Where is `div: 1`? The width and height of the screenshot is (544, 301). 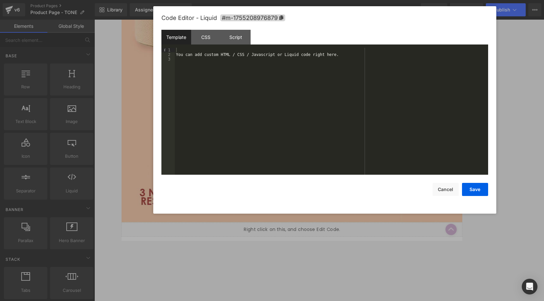
div: 1 is located at coordinates (168, 50).